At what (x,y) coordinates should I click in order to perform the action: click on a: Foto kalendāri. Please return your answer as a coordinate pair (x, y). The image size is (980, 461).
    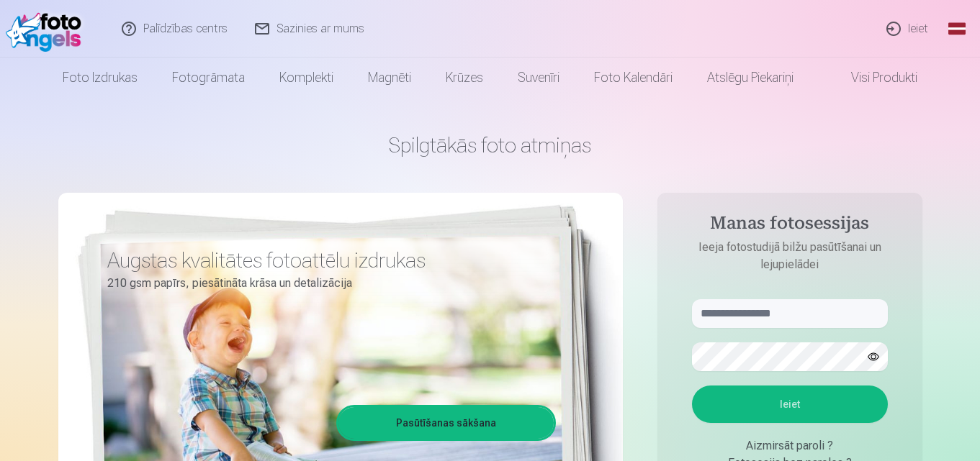
    Looking at the image, I should click on (633, 78).